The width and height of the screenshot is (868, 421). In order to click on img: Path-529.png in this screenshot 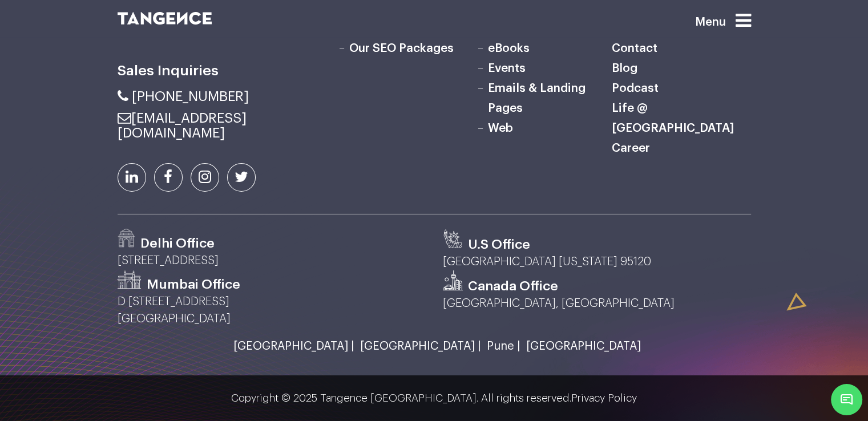, I will do `click(126, 238)`.